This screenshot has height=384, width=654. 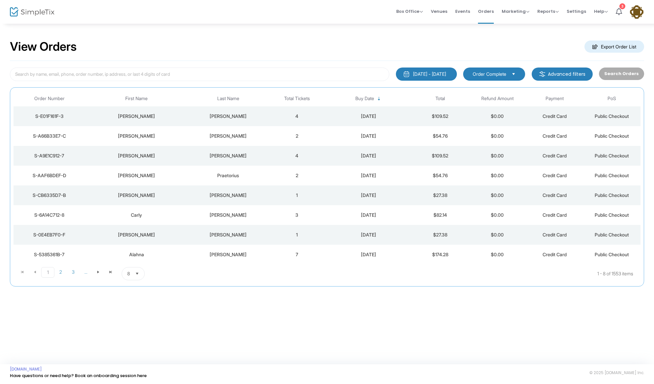 I want to click on span: Page 3, so click(x=73, y=272).